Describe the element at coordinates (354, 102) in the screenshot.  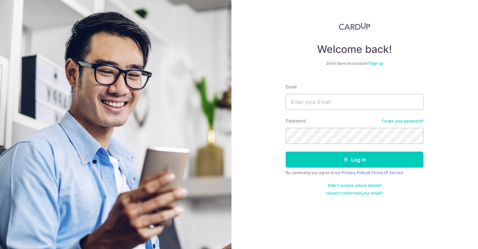
I see `input: Enter your Email` at that location.